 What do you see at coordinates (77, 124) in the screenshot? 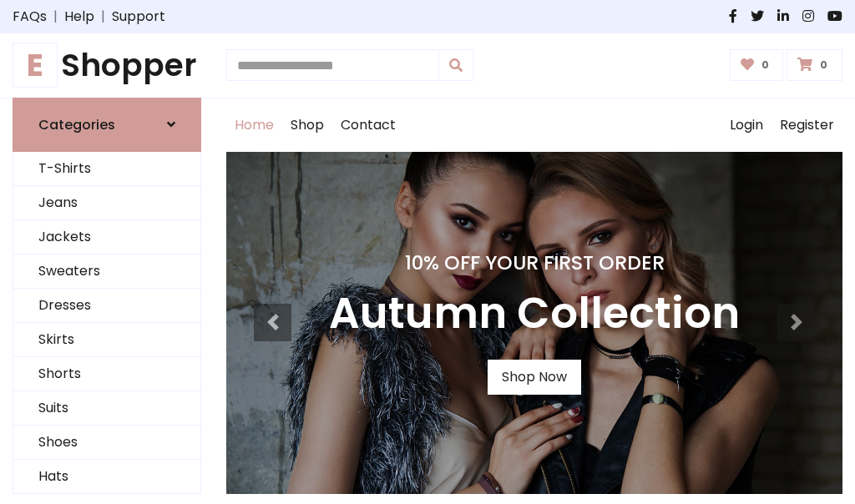
I see `h6: Categories` at bounding box center [77, 124].